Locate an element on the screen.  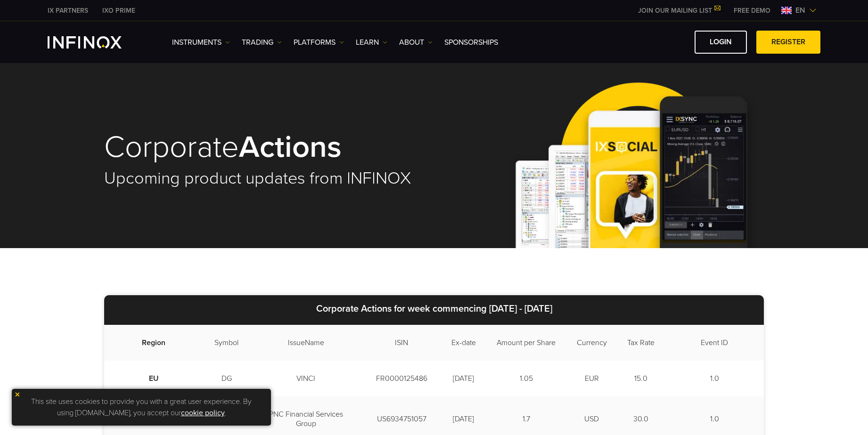
td: Ex-date is located at coordinates (463, 343).